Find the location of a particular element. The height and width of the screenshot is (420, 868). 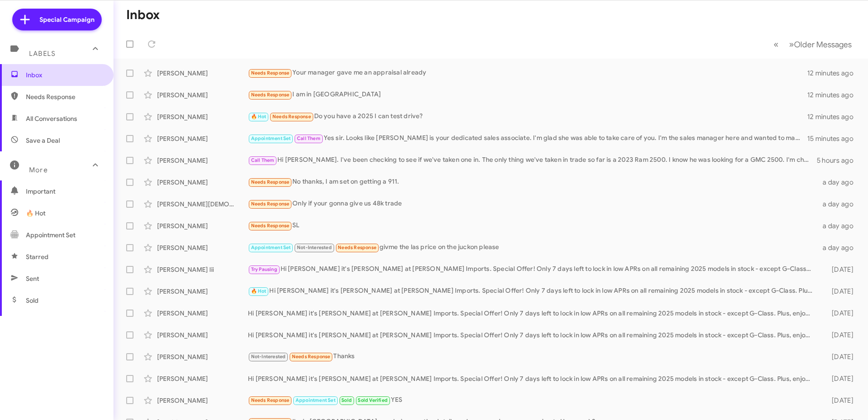

span: Older Messages is located at coordinates (822, 45).